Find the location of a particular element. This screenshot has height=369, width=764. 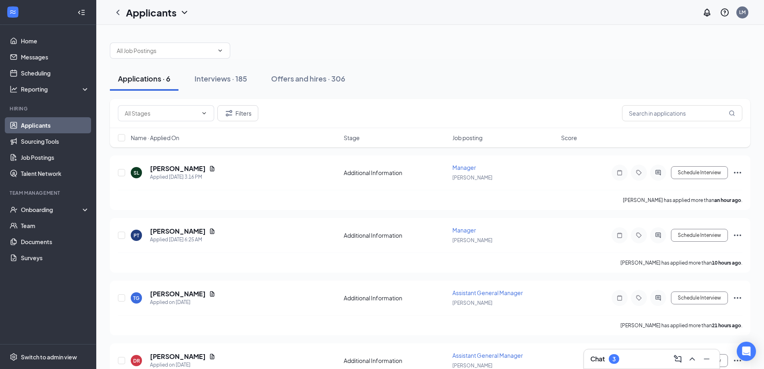

button: Minimize is located at coordinates (707, 359).